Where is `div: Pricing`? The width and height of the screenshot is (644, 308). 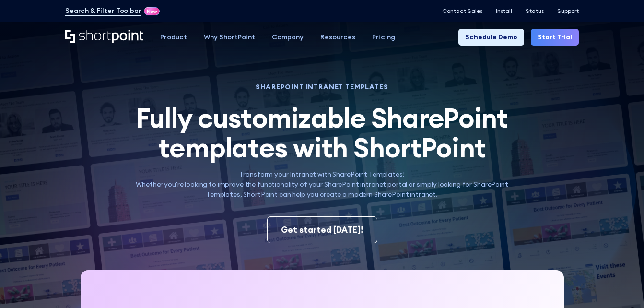
div: Pricing is located at coordinates (384, 37).